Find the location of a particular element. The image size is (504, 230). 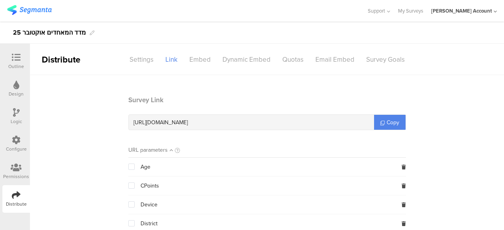

i: Sort is located at coordinates (171, 150).